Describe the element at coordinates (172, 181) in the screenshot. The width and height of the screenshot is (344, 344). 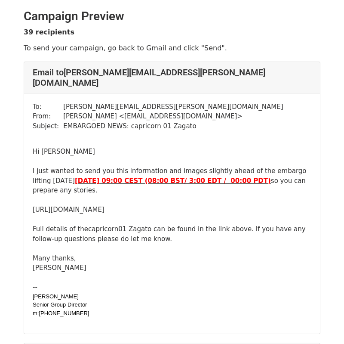
I see `div: I just wanted to send you this information and images slightly ahead of the embargo lifting [DATE...` at that location.